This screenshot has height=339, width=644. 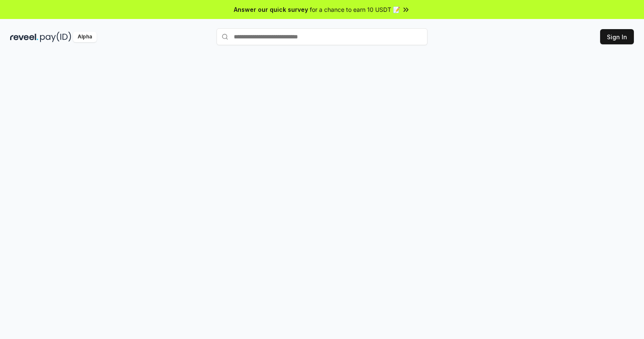 What do you see at coordinates (617, 37) in the screenshot?
I see `button: Sign In` at bounding box center [617, 37].